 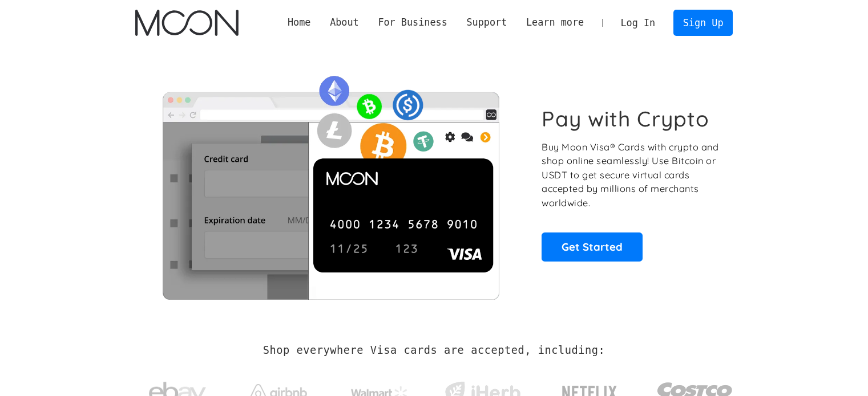 What do you see at coordinates (344, 22) in the screenshot?
I see `div: About` at bounding box center [344, 22].